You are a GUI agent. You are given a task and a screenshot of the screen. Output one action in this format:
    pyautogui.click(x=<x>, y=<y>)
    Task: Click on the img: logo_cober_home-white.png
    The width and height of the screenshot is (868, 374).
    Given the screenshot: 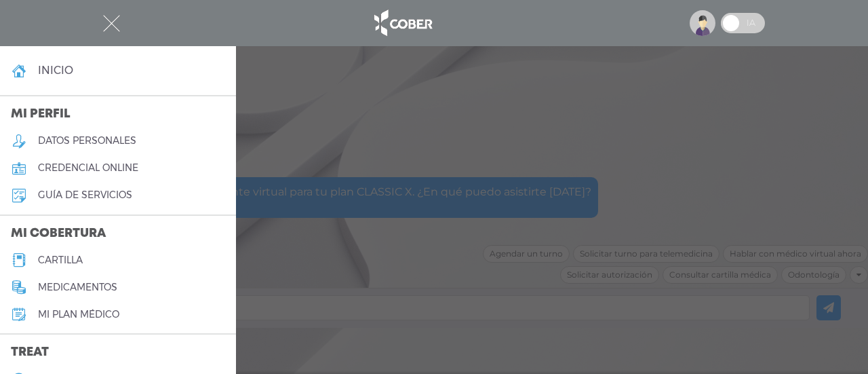 What is the action you would take?
    pyautogui.click(x=402, y=23)
    